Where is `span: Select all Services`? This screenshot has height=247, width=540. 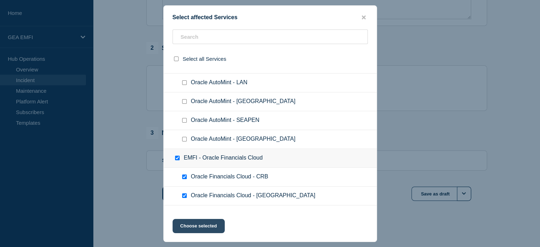 span: Select all Services is located at coordinates (204, 59).